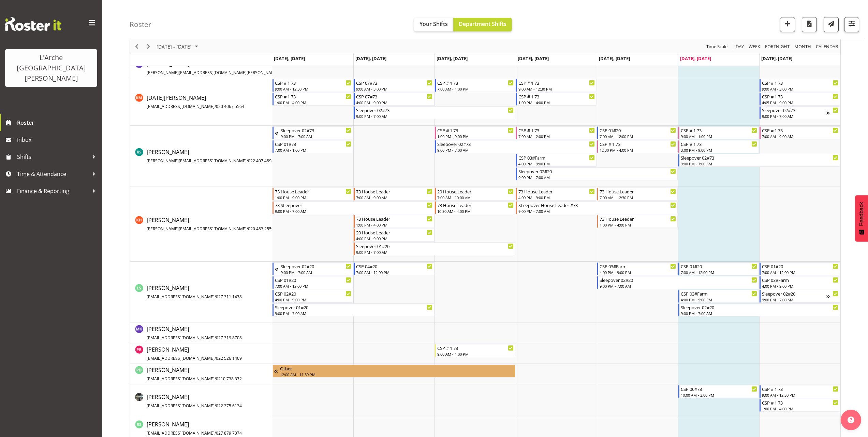 Image resolution: width=868 pixels, height=437 pixels. I want to click on div: Kathryn Hunt"s event - 73 House Leader Begin From Thursday, September 4, 2025 at 4:00:00 PM GMT+1..., so click(557, 194).